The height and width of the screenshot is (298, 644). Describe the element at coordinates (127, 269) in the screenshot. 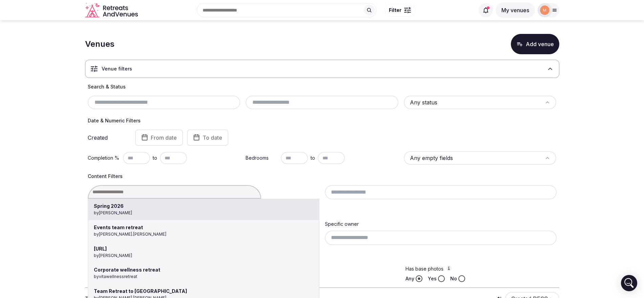

I see `strong: Corporate wellness retreat` at that location.